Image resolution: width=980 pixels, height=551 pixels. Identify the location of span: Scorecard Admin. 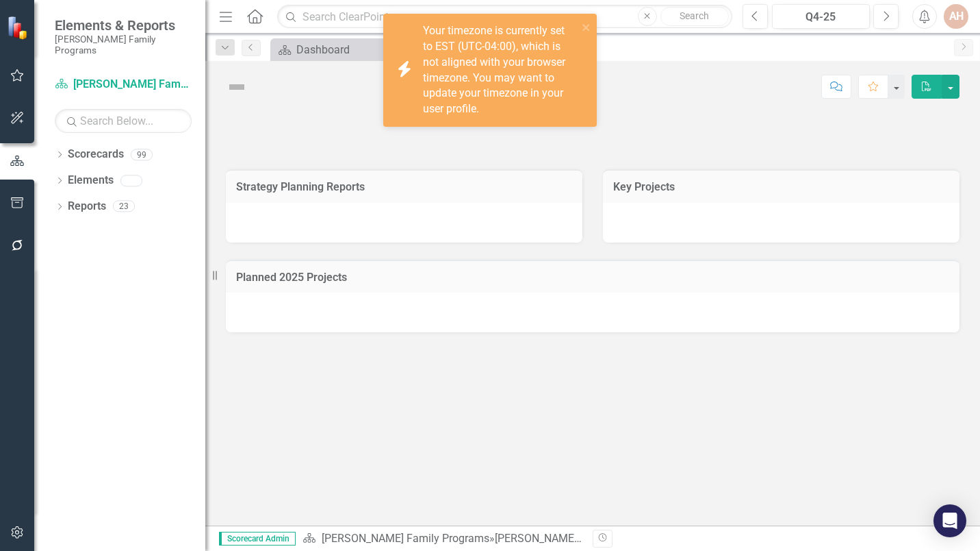
(257, 539).